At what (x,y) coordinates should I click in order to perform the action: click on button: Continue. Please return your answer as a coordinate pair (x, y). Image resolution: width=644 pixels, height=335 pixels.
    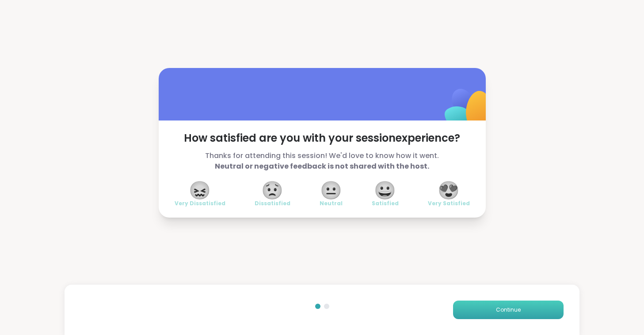
    Looking at the image, I should click on (508, 310).